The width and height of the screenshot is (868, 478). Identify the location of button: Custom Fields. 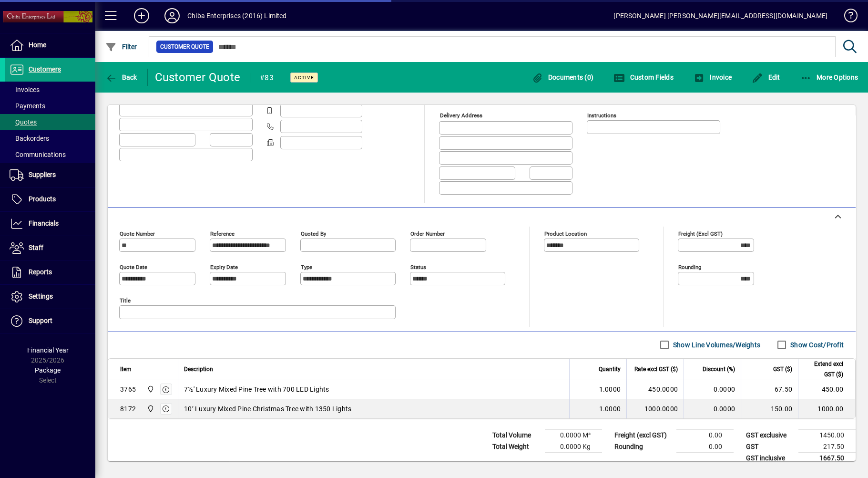
(643, 78).